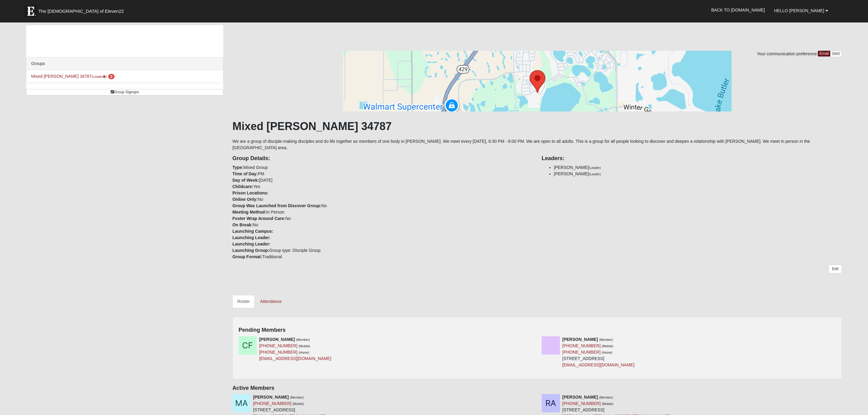 This screenshot has height=415, width=868. What do you see at coordinates (242, 225) in the screenshot?
I see `strong: On Break:` at bounding box center [242, 225].